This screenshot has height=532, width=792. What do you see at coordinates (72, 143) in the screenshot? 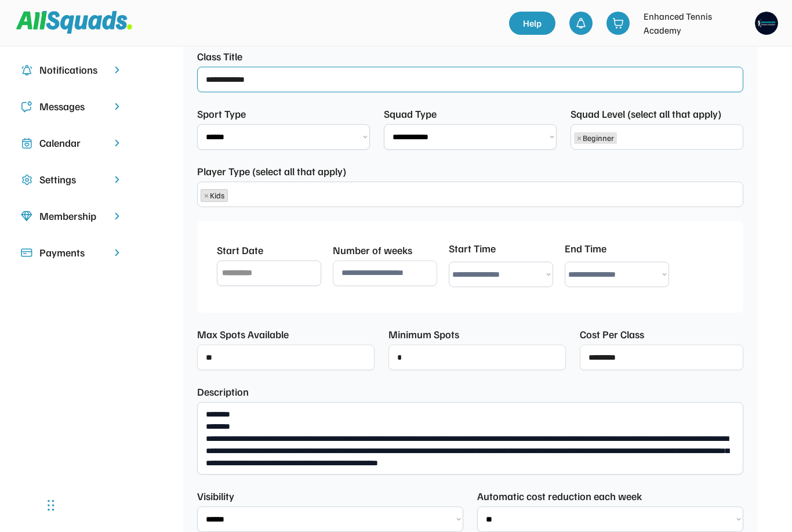
I see `div: Calendar` at bounding box center [72, 143].